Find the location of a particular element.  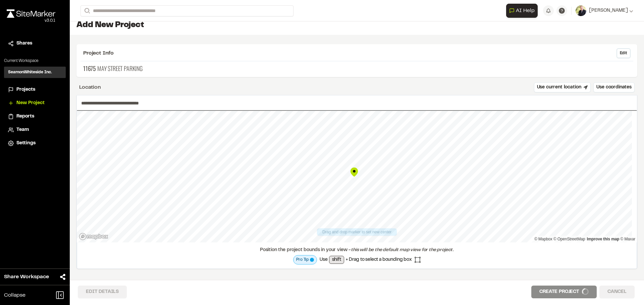

span: Pro Tip is located at coordinates (302, 260).